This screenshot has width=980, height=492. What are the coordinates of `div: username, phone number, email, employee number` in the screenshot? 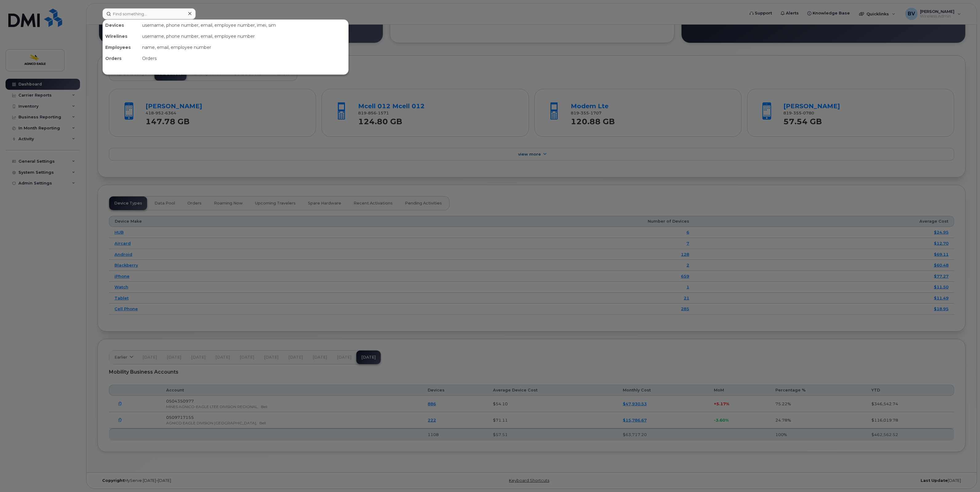 It's located at (244, 36).